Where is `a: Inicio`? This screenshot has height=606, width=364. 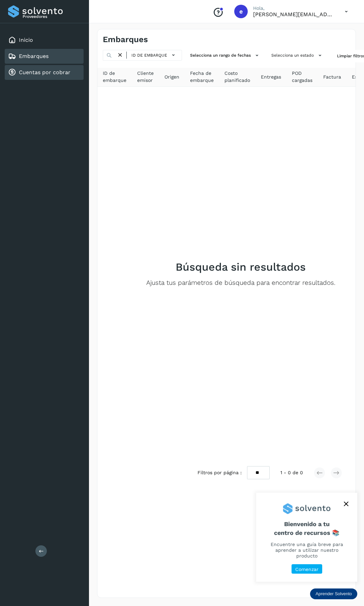 a: Inicio is located at coordinates (26, 40).